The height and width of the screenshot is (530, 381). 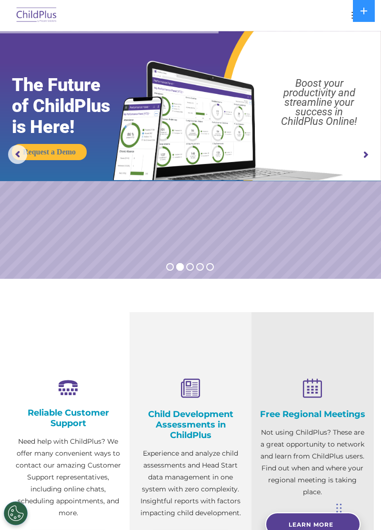 What do you see at coordinates (16, 514) in the screenshot?
I see `button: Cookies Settings` at bounding box center [16, 514].